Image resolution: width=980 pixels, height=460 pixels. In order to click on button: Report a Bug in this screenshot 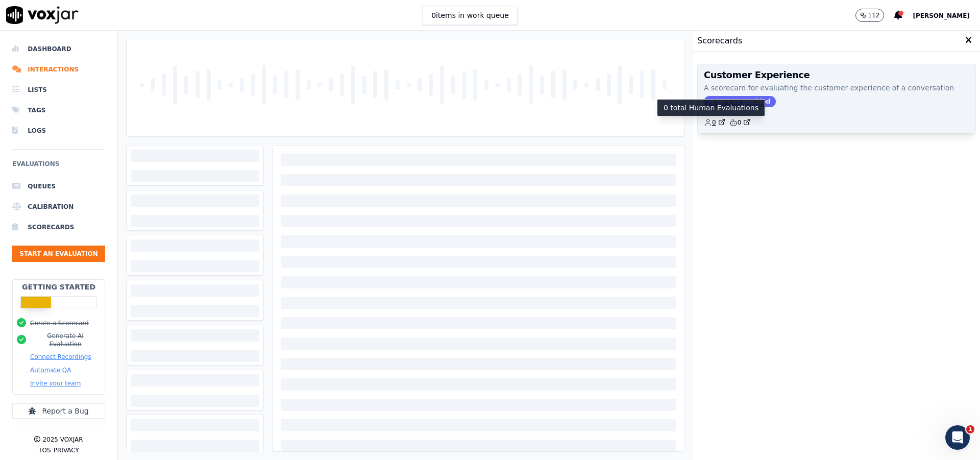, I will do `click(59, 411)`.